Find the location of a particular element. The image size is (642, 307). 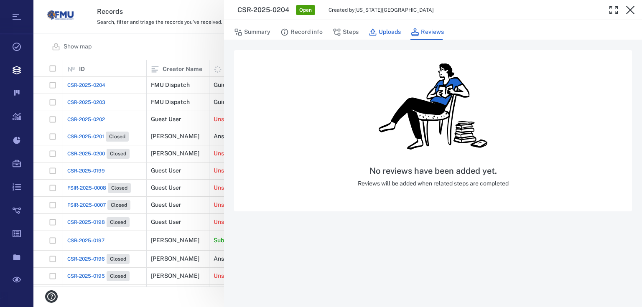

button: Uploads is located at coordinates (385, 32).